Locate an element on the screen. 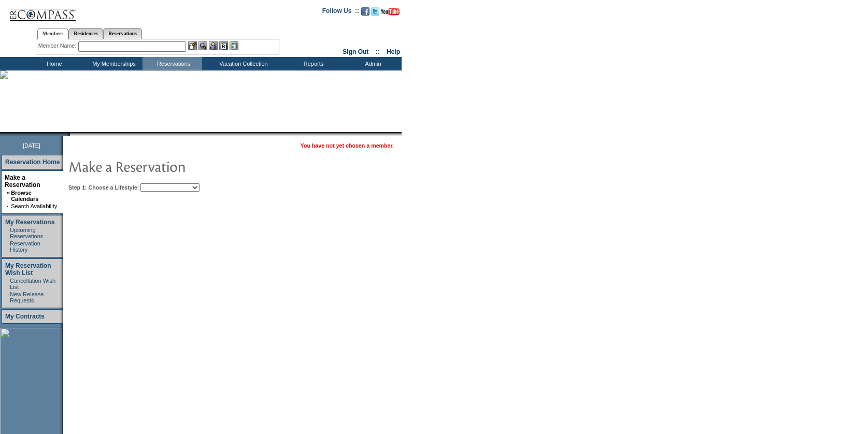 The width and height of the screenshot is (868, 434). a: Residences is located at coordinates (86, 33).